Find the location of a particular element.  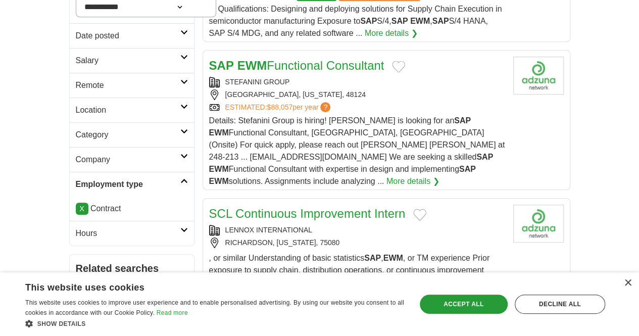

div: Decline all is located at coordinates (560, 304).